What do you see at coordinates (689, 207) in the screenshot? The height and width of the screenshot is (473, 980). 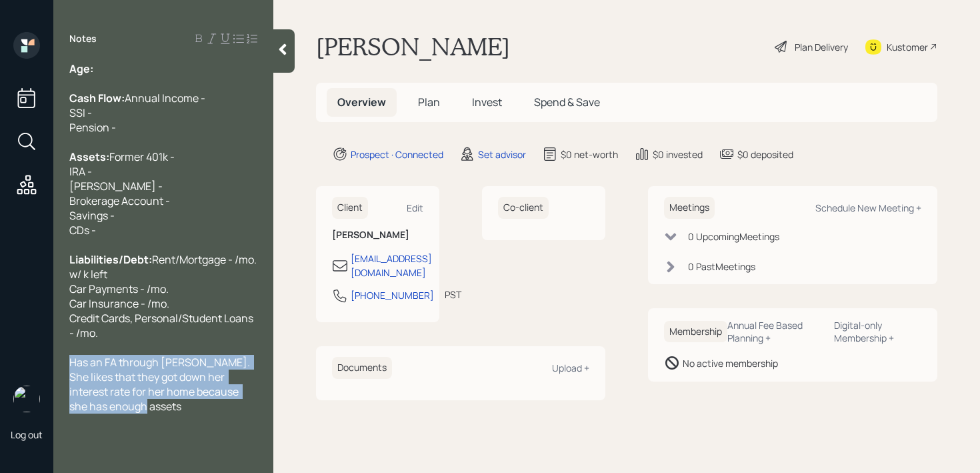 I see `h6: Meetings` at bounding box center [689, 207].